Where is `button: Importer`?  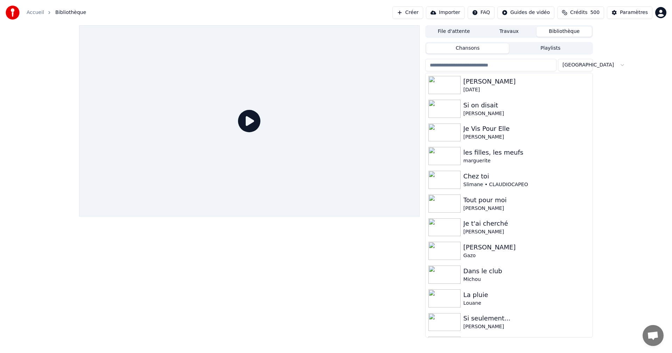 button: Importer is located at coordinates (445, 13).